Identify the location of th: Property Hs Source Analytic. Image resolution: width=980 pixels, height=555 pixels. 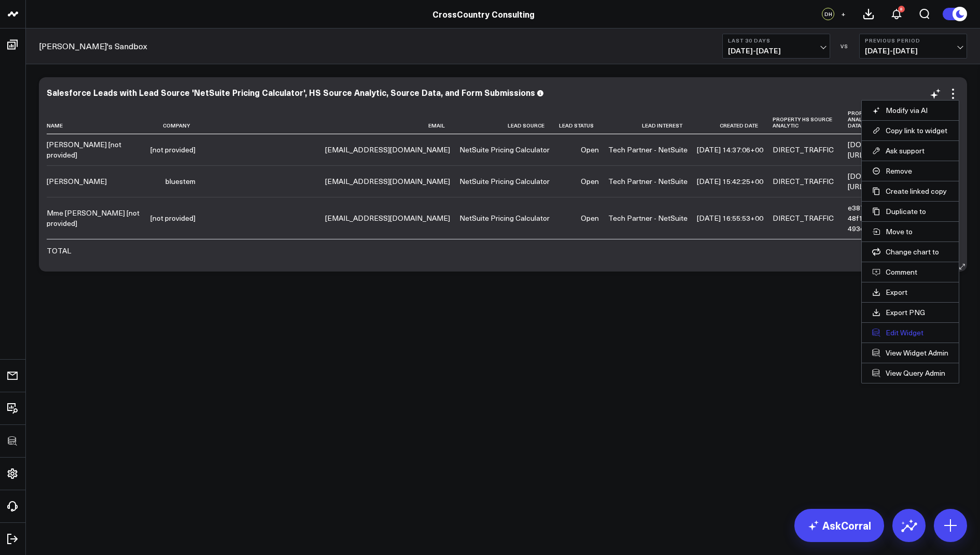
(810, 119).